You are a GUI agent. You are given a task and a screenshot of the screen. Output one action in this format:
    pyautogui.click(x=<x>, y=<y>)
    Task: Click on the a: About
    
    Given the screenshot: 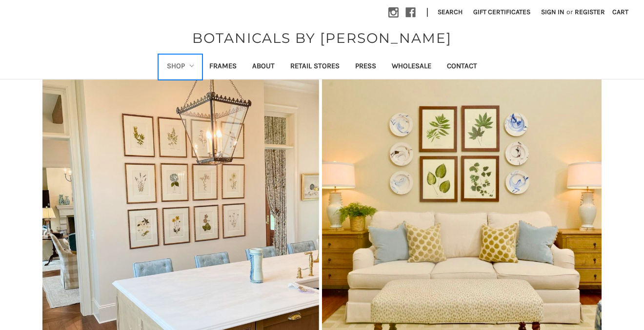 What is the action you would take?
    pyautogui.click(x=263, y=67)
    